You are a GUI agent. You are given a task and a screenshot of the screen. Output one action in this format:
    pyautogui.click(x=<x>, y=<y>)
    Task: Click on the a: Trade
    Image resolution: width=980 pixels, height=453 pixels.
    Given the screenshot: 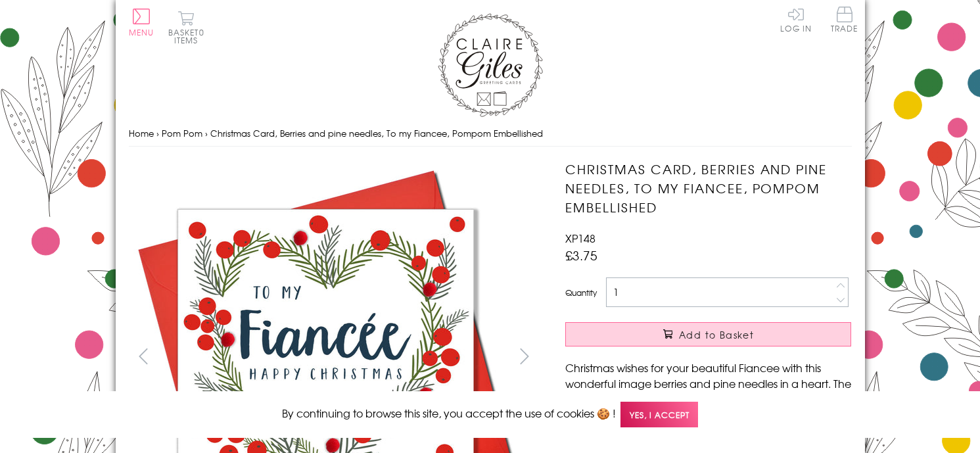 What is the action you would take?
    pyautogui.click(x=844, y=21)
    